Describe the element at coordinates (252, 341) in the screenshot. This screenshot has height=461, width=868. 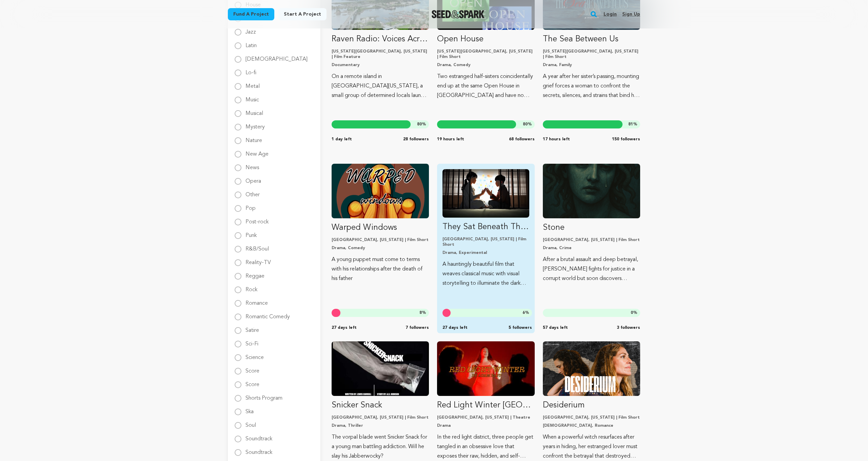
I see `label: Sci-Fi` at that location.